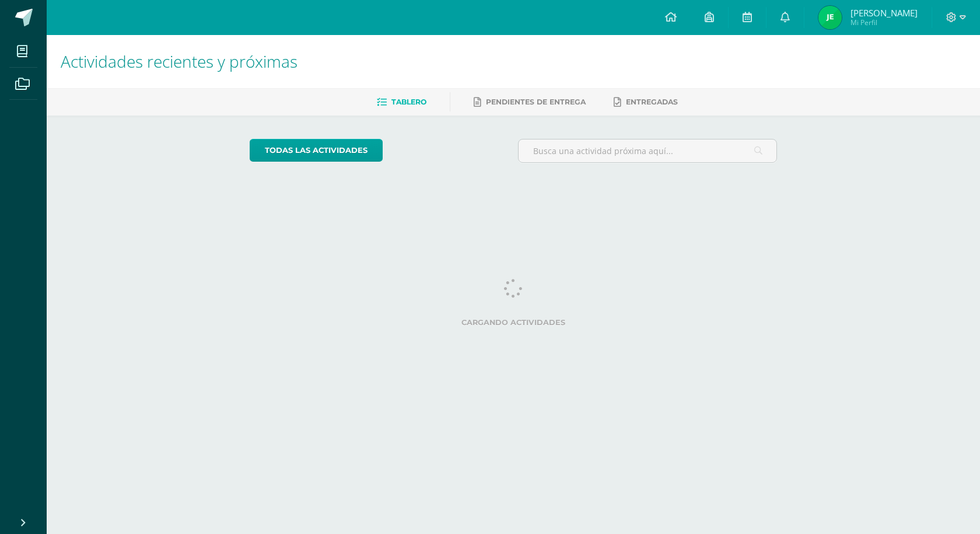 This screenshot has width=980, height=534. I want to click on a: Pendientes de entrega, so click(530, 102).